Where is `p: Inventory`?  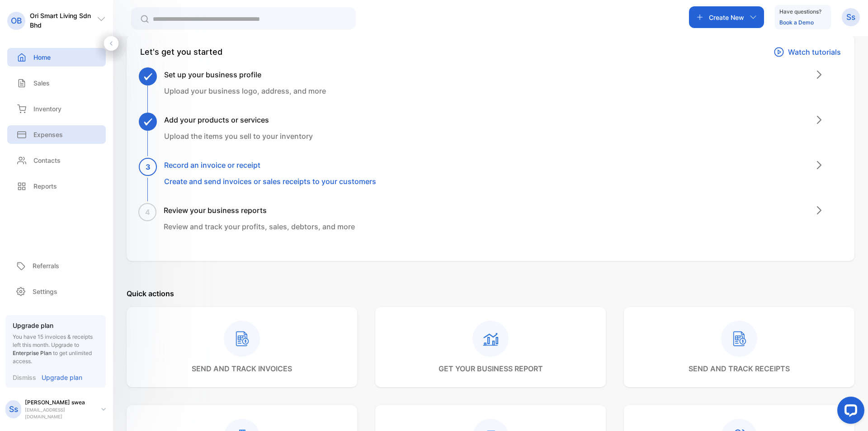
p: Inventory is located at coordinates (48, 108).